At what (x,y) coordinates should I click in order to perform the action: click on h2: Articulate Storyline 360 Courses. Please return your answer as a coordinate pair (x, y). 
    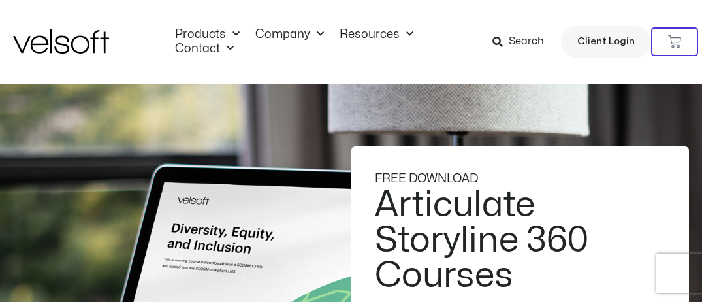
    Looking at the image, I should click on (521, 240).